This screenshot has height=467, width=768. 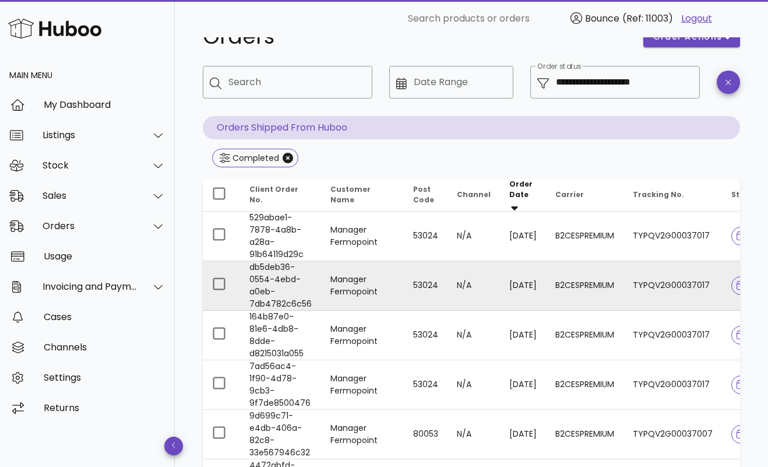 I want to click on label: Order status, so click(x=559, y=66).